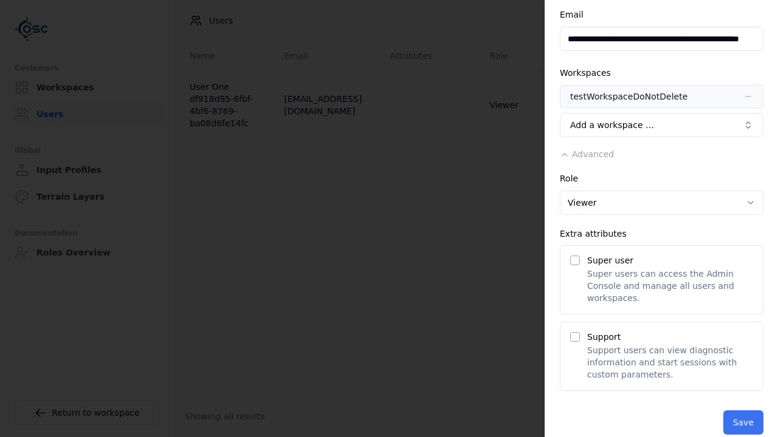 The height and width of the screenshot is (437, 778). What do you see at coordinates (585, 73) in the screenshot?
I see `label: Workspaces` at bounding box center [585, 73].